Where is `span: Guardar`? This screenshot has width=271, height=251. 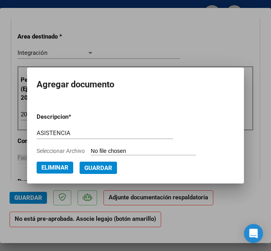 span: Guardar is located at coordinates (98, 168).